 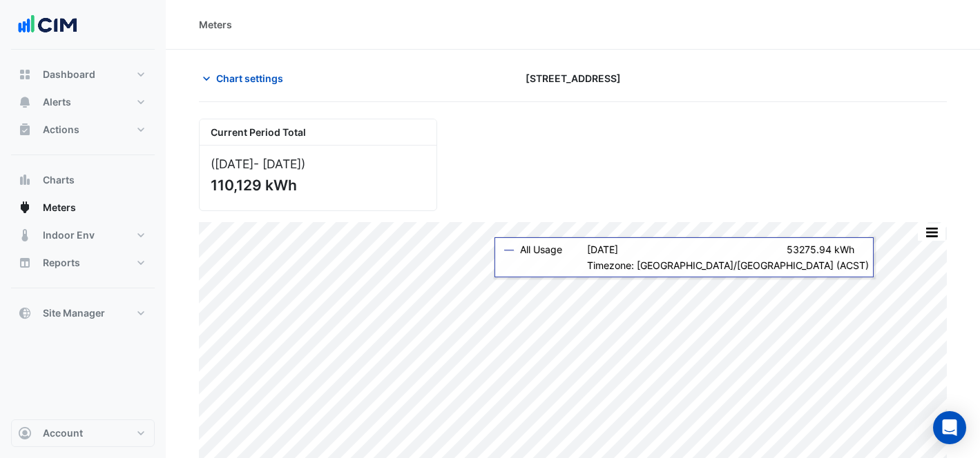 What do you see at coordinates (83, 75) in the screenshot?
I see `button: Dashboard` at bounding box center [83, 75].